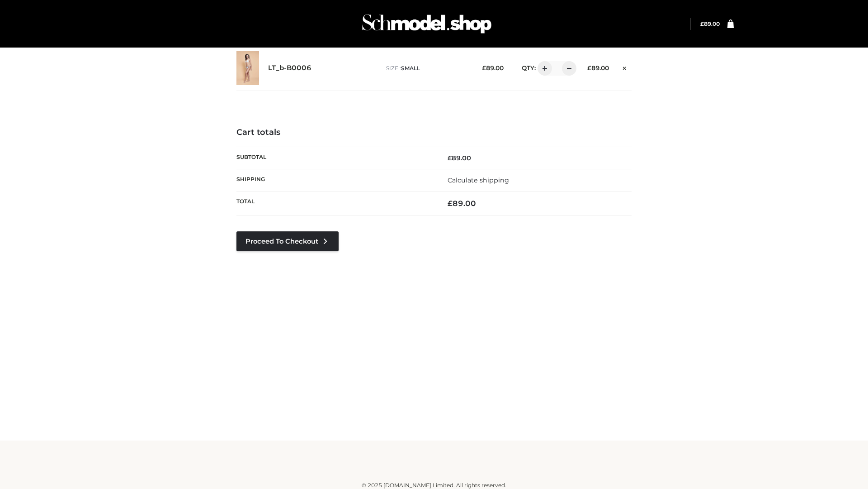  What do you see at coordinates (335, 158) in the screenshot?
I see `th: Subtotal` at bounding box center [335, 158].